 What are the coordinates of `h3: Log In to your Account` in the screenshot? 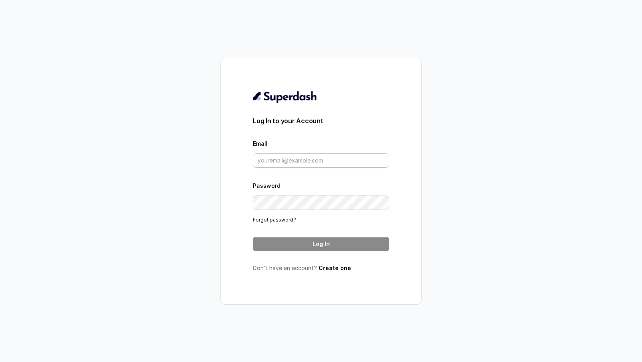 It's located at (321, 121).